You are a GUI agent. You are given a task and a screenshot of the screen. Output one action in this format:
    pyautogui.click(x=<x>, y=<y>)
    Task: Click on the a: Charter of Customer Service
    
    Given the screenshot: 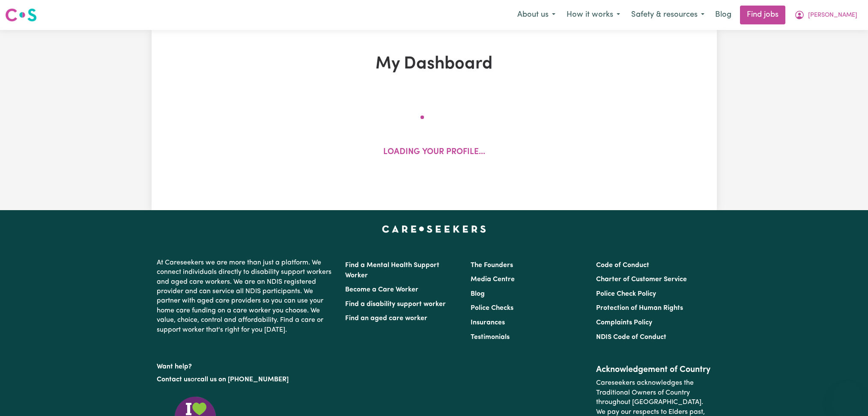 What is the action you would take?
    pyautogui.click(x=641, y=279)
    